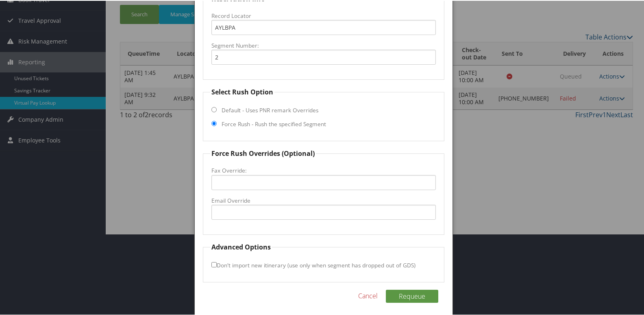 The width and height of the screenshot is (644, 315). What do you see at coordinates (263, 153) in the screenshot?
I see `legend: Force Rush Overrides (Optional)` at bounding box center [263, 153].